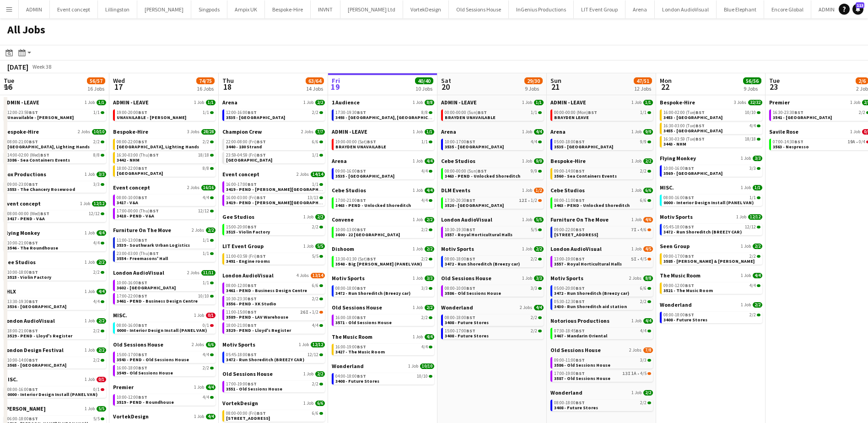 The height and width of the screenshot is (423, 868). Describe the element at coordinates (751, 139) in the screenshot. I see `span: 18/18` at that location.